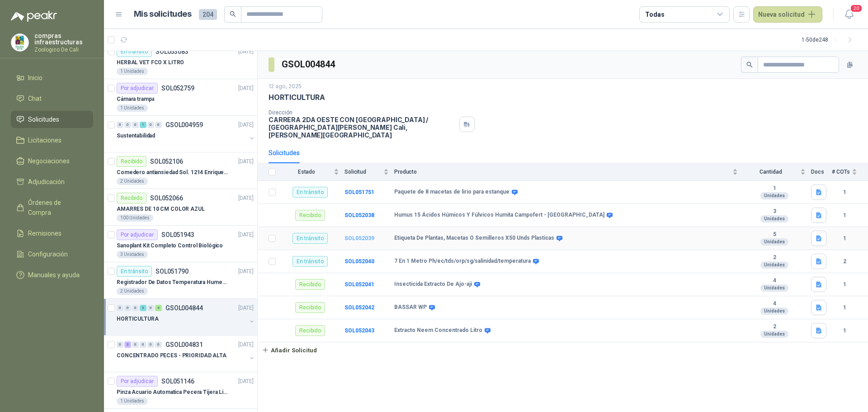 This screenshot has width=868, height=412. Describe the element at coordinates (34, 16) in the screenshot. I see `img: Logo peakr` at that location.